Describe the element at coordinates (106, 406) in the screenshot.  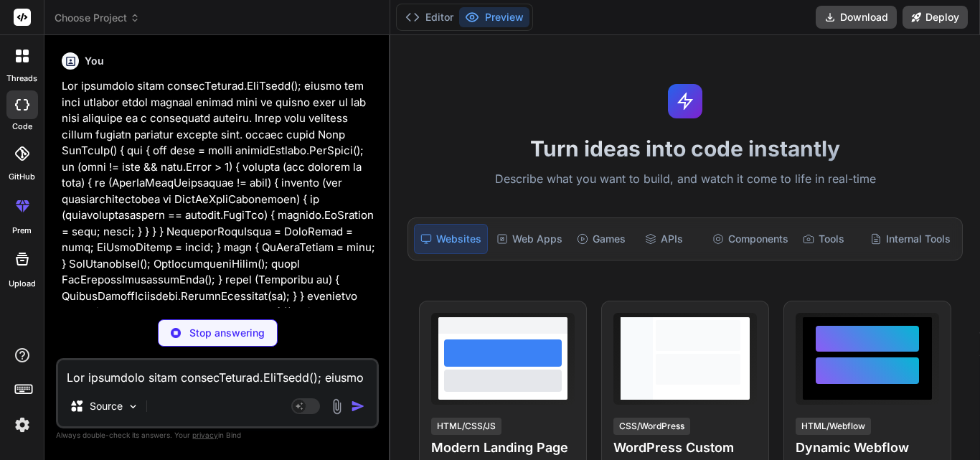
I see `p: Source` at that location.